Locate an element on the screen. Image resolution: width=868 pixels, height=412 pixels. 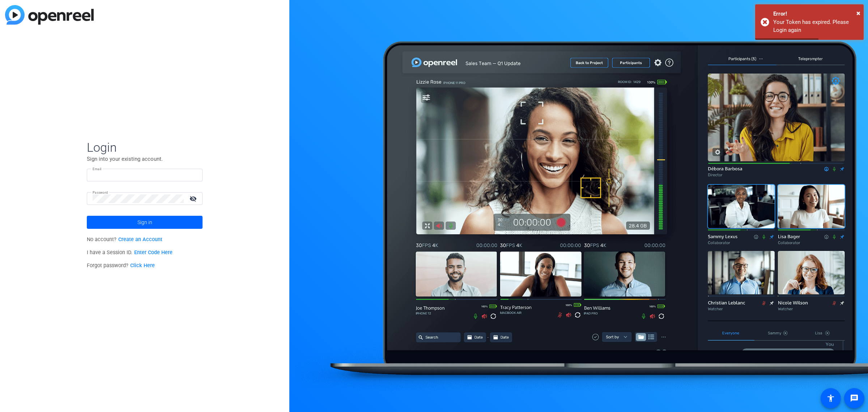
button: Close is located at coordinates (858, 13).